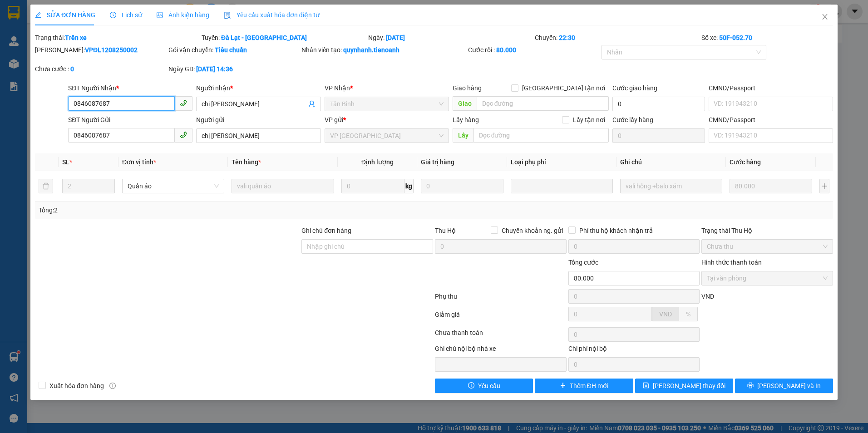  I want to click on div: Ghi chú nội bộ nhà xe, so click(501, 350).